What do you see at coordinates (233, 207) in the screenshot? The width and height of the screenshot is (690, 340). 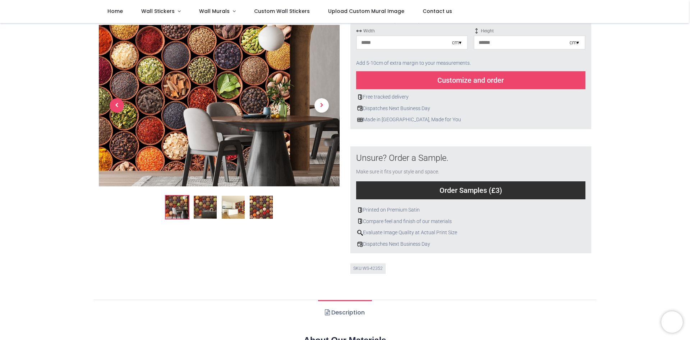 I see `img: WS-42352-03` at bounding box center [233, 207].